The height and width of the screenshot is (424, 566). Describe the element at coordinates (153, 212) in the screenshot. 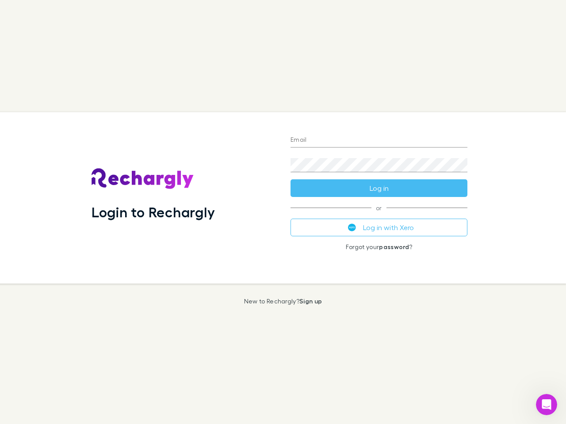

I see `h1: Login to Rechargly` at that location.